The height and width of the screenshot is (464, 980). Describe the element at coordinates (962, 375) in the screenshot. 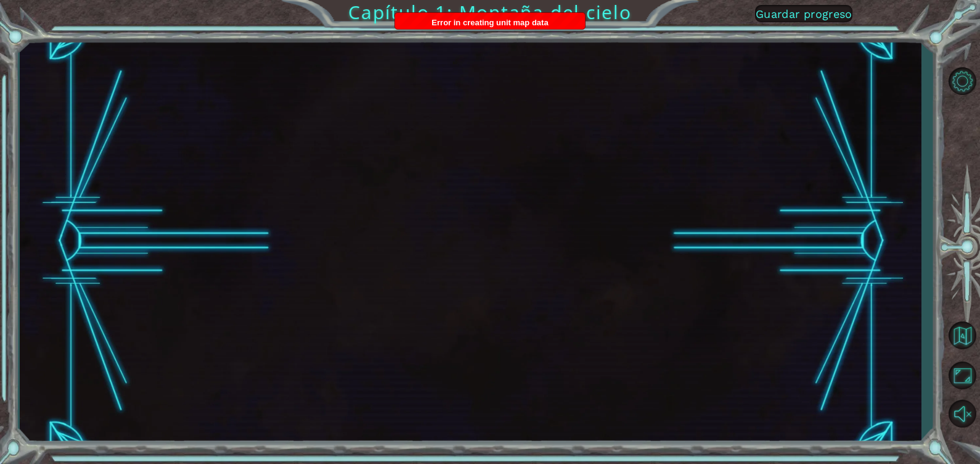

I see `button: Maximizar navegador` at that location.